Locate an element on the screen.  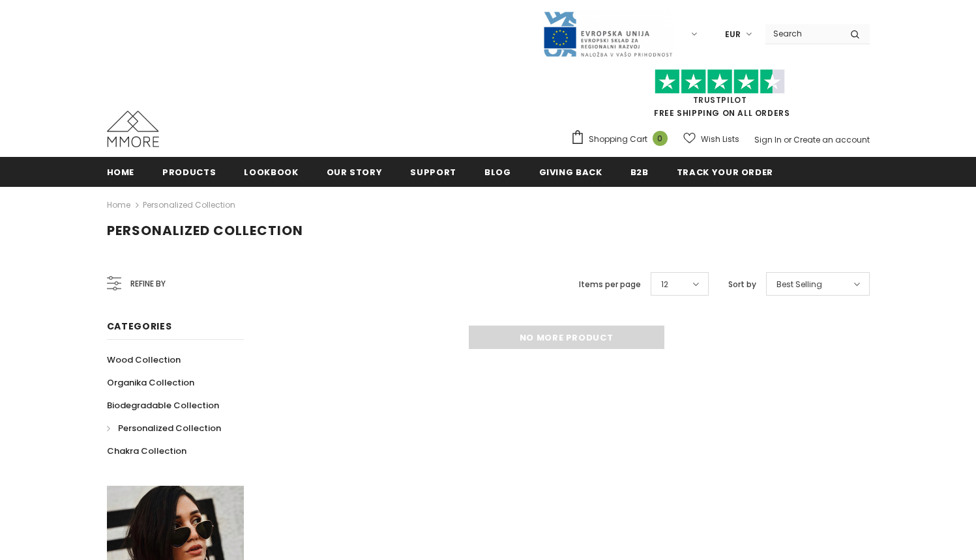
span: Track your order is located at coordinates (725, 172).